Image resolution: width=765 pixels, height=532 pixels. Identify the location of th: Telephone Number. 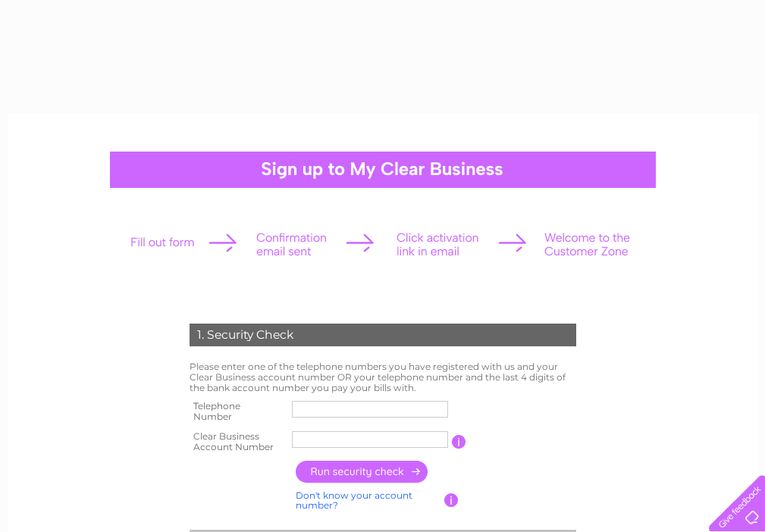
(237, 412).